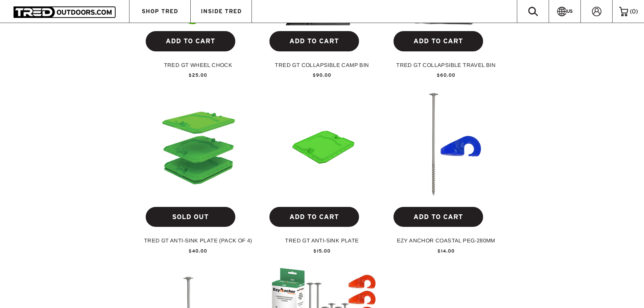 This screenshot has width=644, height=308. Describe the element at coordinates (198, 251) in the screenshot. I see `a: $40.00` at that location.